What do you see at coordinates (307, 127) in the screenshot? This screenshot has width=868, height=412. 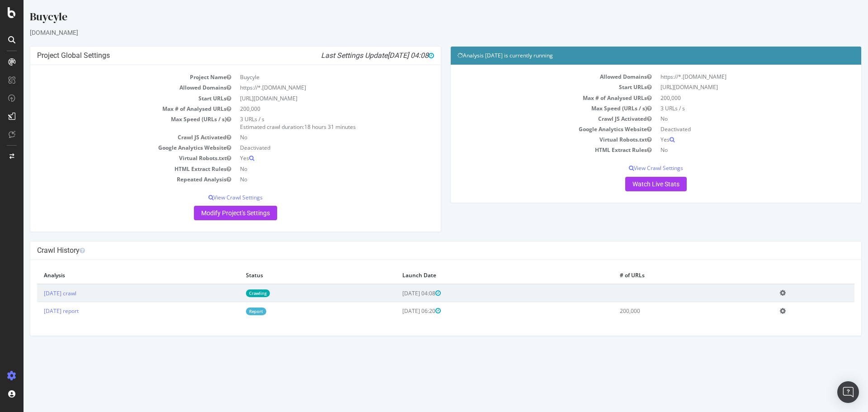 I see `span: 18 hours 31 minutes` at bounding box center [307, 127].